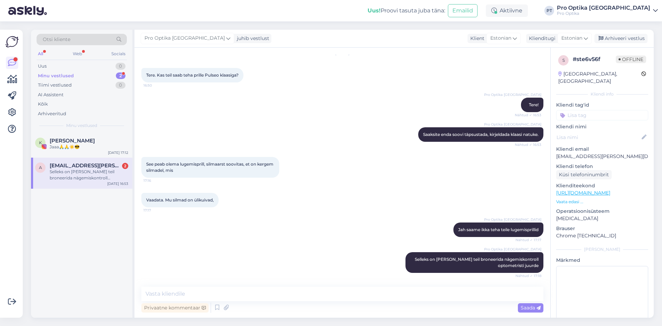 The width and height of the screenshot is (662, 326). I want to click on p: Märkmed, so click(602, 260).